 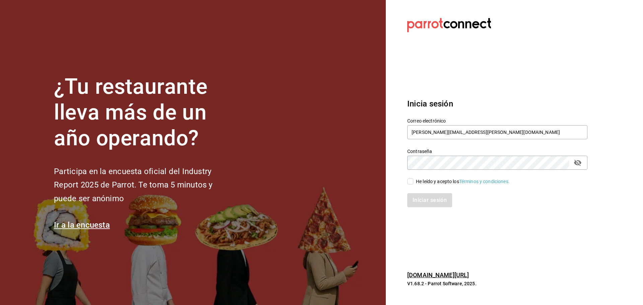 I want to click on div: He leído y acepto los, so click(x=463, y=181).